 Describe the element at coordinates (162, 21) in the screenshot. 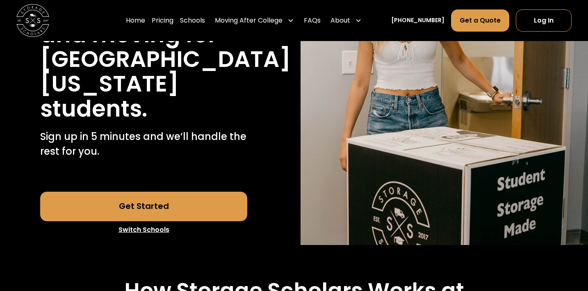

I see `a: Pricing` at that location.